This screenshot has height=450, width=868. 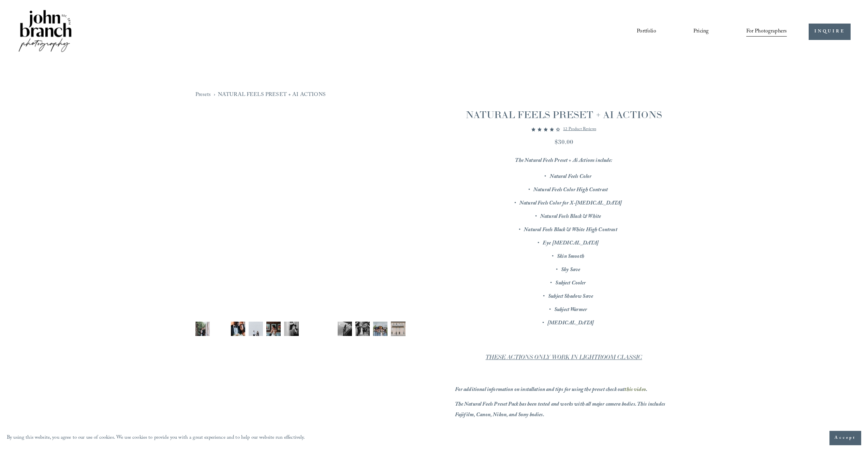 What do you see at coordinates (571, 230) in the screenshot?
I see `em: Natural Feels Black & White High Contrast` at bounding box center [571, 230].